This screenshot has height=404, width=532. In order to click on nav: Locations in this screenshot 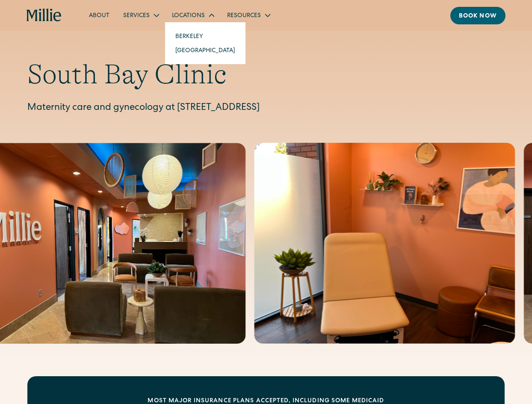, I will do `click(205, 43)`.